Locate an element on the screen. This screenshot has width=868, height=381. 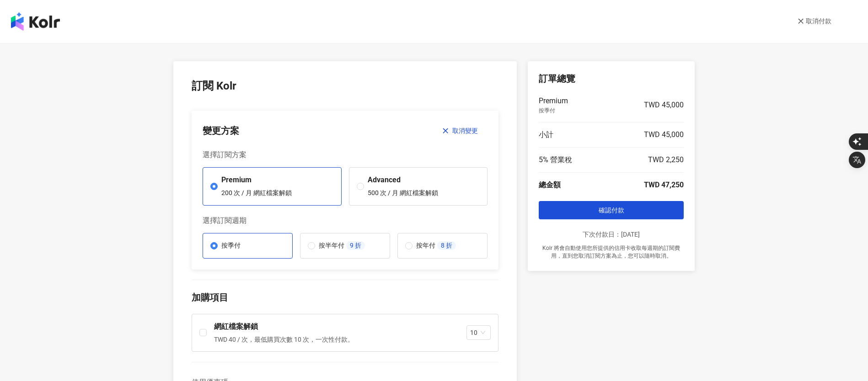
p: 總金額 is located at coordinates (550, 185).